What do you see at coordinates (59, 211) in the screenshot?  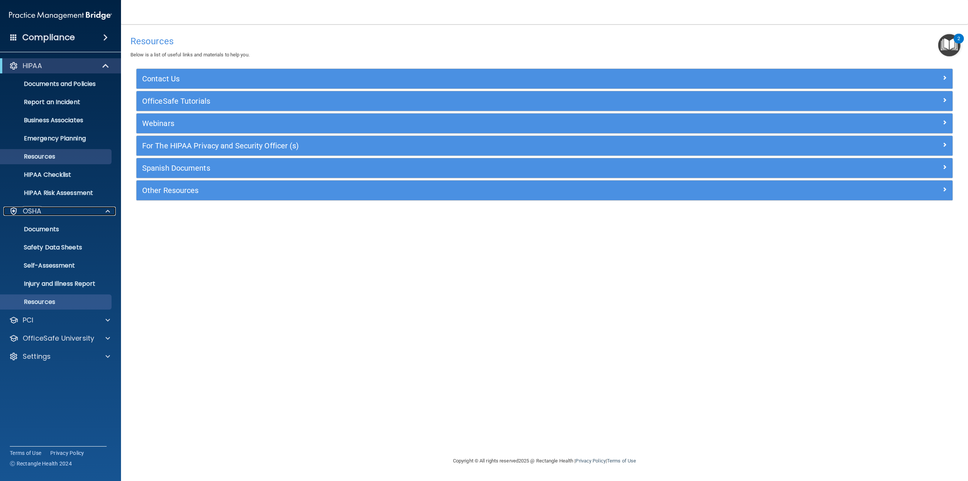 I see `a: OSHA` at bounding box center [59, 211].